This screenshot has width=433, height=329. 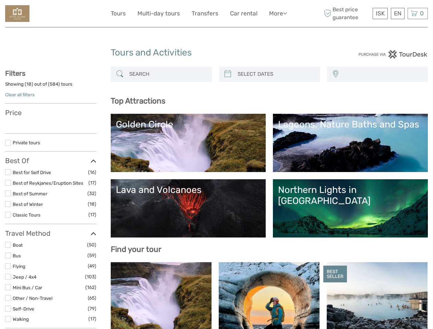 I want to click on span: (32), so click(x=92, y=193).